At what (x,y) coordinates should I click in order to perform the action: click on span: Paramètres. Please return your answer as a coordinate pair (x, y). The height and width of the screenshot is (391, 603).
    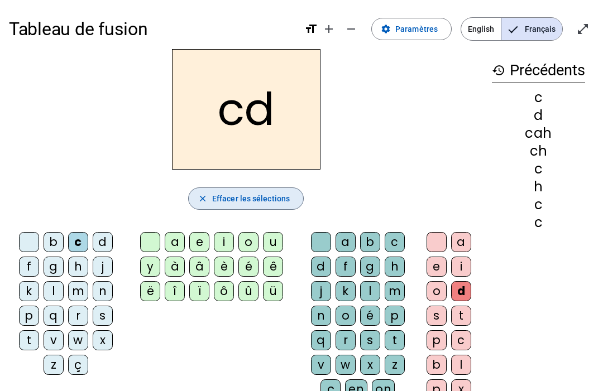
    Looking at the image, I should click on (417, 29).